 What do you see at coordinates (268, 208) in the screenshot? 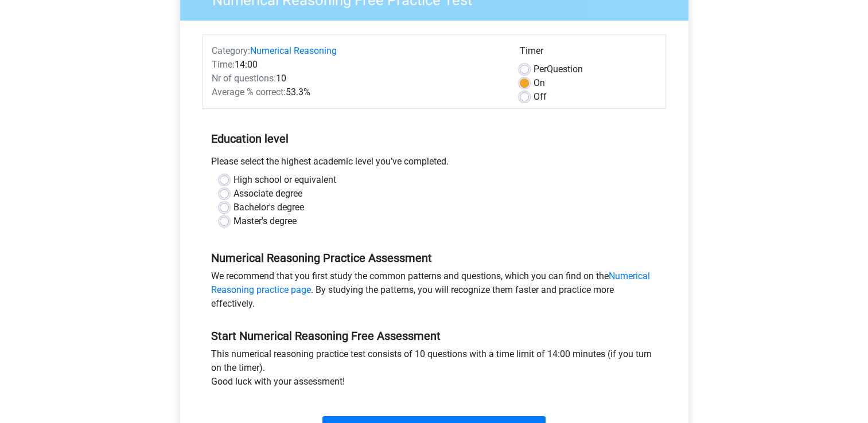
I see `label: Bachelor's degree` at bounding box center [268, 208].